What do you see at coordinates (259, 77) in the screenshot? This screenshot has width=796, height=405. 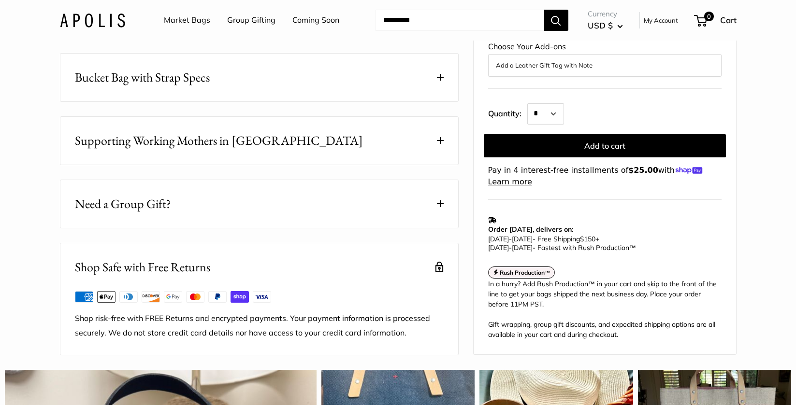 I see `button: Bucket Bag with Strap Specs` at bounding box center [259, 77].